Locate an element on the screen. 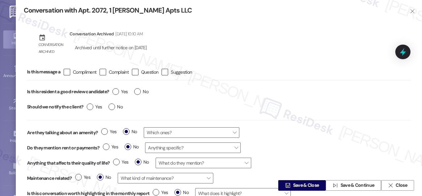 The height and width of the screenshot is (196, 422). label: Are they talking about an amenity? is located at coordinates (62, 132).